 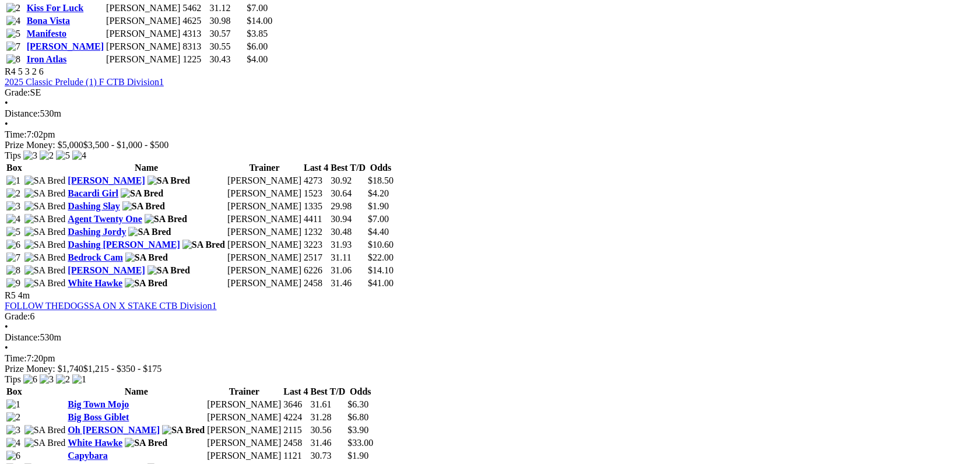 What do you see at coordinates (360, 442) in the screenshot?
I see `span: $33.00` at bounding box center [360, 442].